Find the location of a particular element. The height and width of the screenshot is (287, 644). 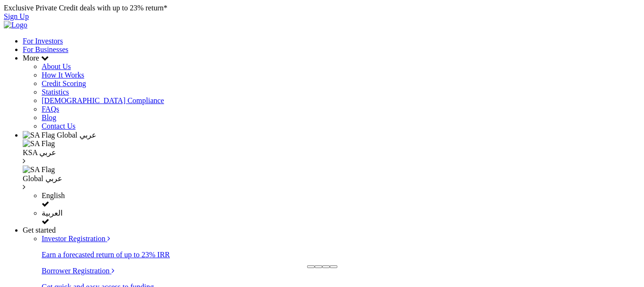

a: About Us is located at coordinates (57, 67).